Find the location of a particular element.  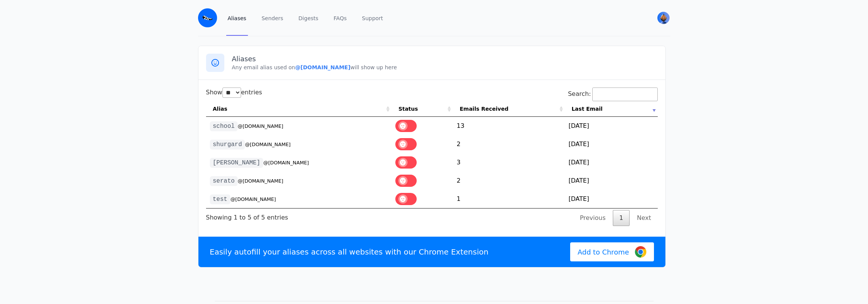

td: 1 is located at coordinates (509, 199).